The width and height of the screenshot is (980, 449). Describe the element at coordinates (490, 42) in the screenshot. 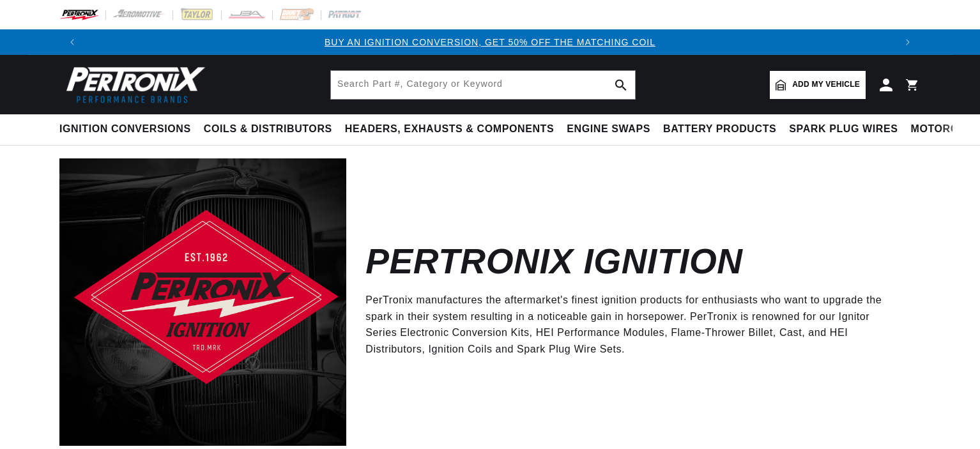

I see `a: BUY AN IGNITION CONVERSION, GET 50% OFF THE MATCHING COIL` at that location.